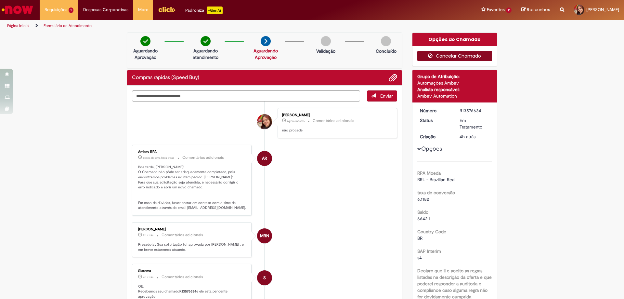 The width and height of the screenshot is (624, 299). Describe the element at coordinates (265, 122) in the screenshot. I see `div: Giovanna Custodio Da Silva Alves` at that location.